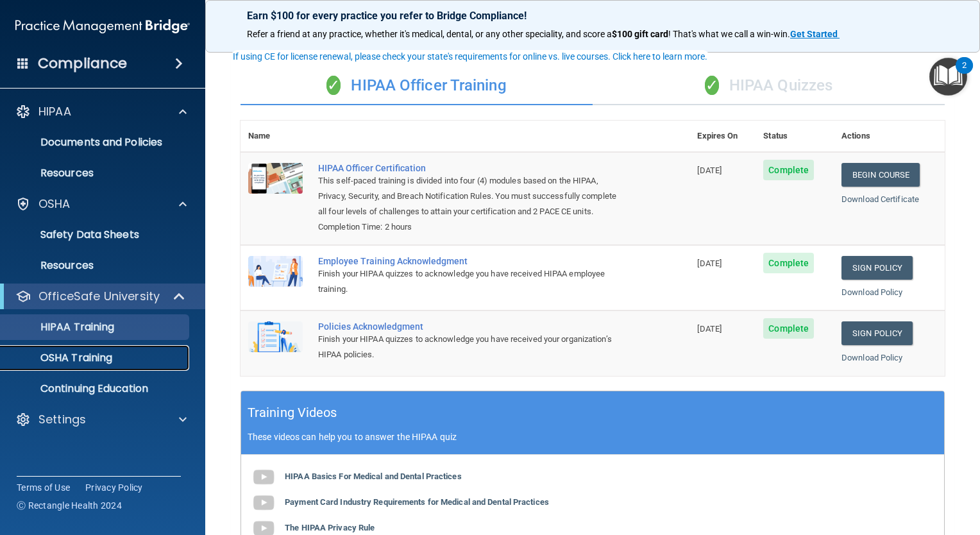 The width and height of the screenshot is (980, 535). I want to click on p: Continuing Education, so click(95, 388).